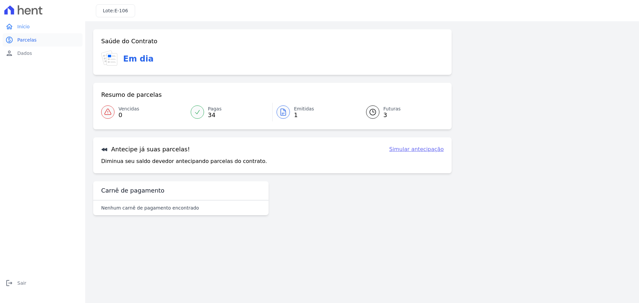 This screenshot has height=303, width=639. Describe the element at coordinates (138, 59) in the screenshot. I see `h3: Em dia` at that location.